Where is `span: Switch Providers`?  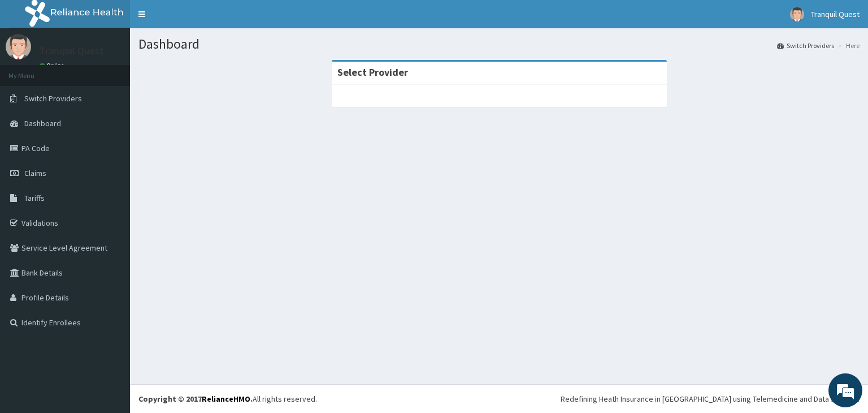
span: Switch Providers is located at coordinates (53, 98).